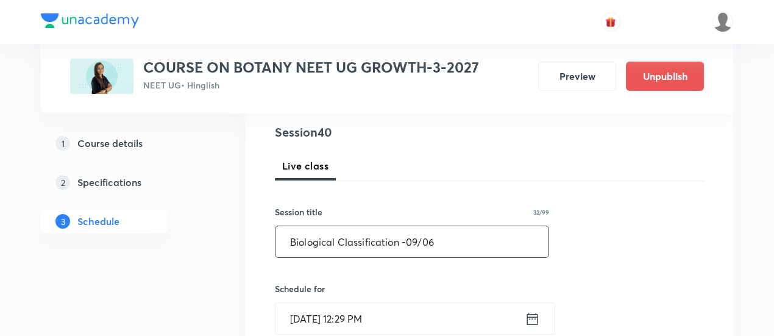 The height and width of the screenshot is (336, 774). What do you see at coordinates (412, 241) in the screenshot?
I see `input: A great title is short, clear and descriptive` at bounding box center [412, 241].